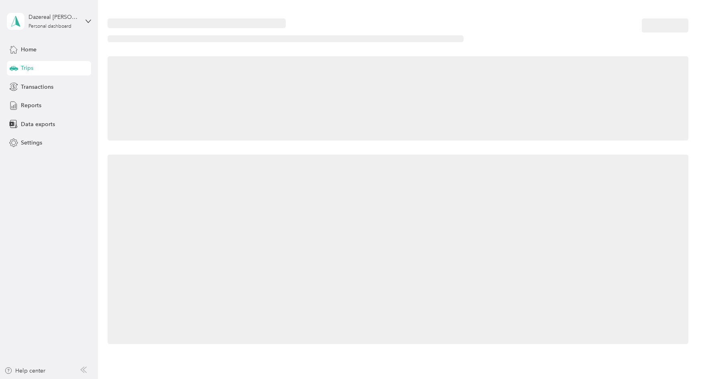 The height and width of the screenshot is (379, 702). Describe the element at coordinates (31, 105) in the screenshot. I see `span: Reports` at that location.